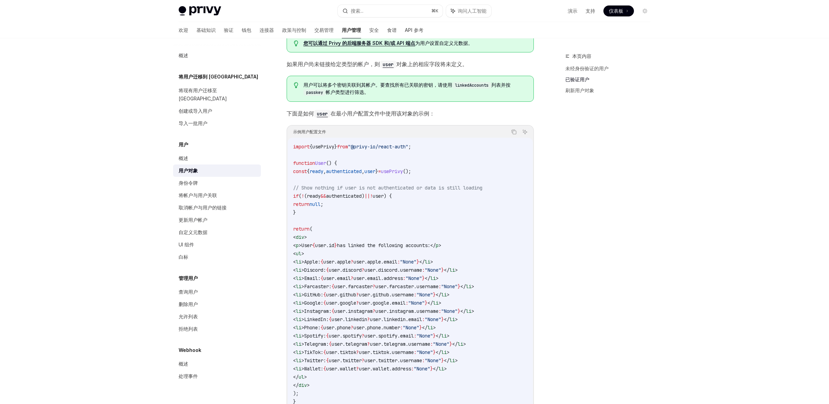  Describe the element at coordinates (378, 147) in the screenshot. I see `span: "@privy-io/react-auth"` at that location.